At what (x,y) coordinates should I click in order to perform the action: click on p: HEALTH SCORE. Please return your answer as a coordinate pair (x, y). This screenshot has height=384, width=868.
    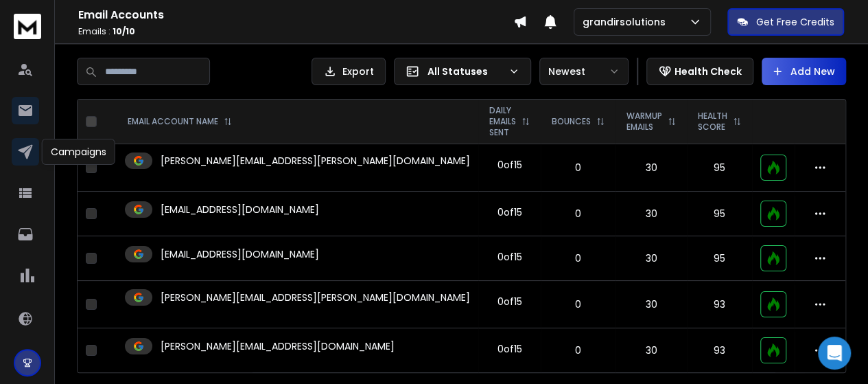
    Looking at the image, I should click on (712, 122).